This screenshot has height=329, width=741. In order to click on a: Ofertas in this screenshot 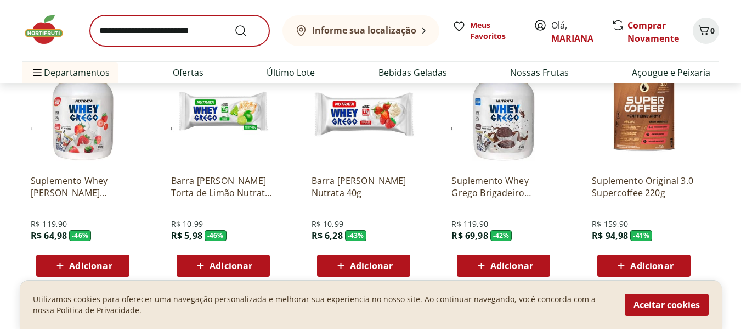, I will do `click(188, 72)`.